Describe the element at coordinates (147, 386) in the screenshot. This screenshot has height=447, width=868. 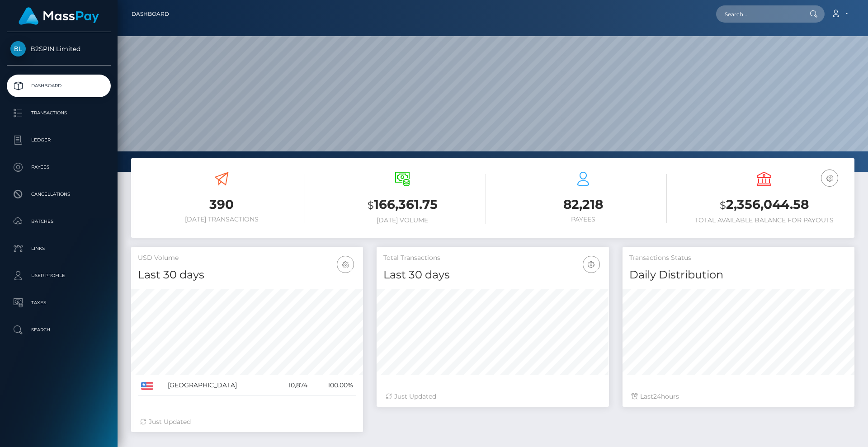
I see `img: US.png` at that location.